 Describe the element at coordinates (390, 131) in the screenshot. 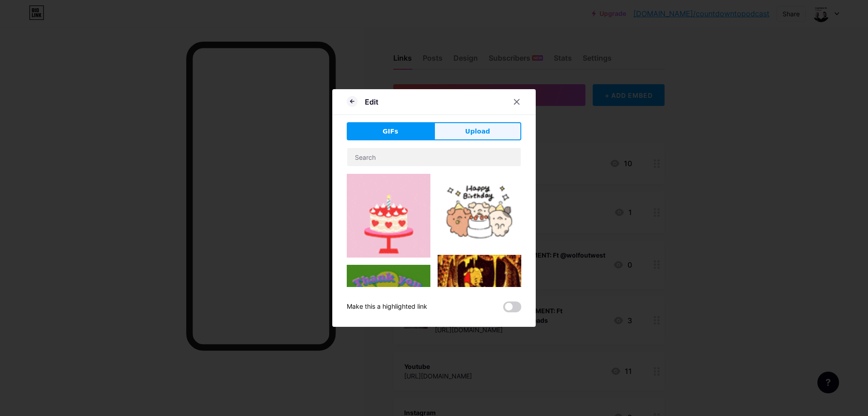

I see `span: GIFs` at that location.